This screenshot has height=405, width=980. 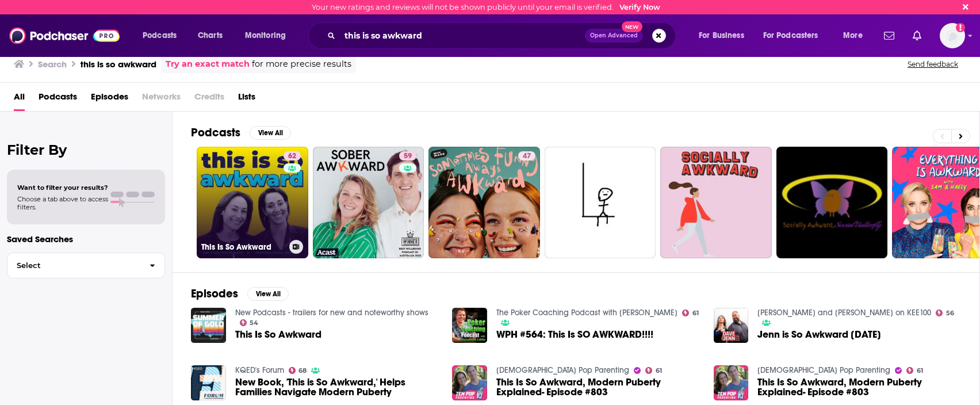 What do you see at coordinates (208, 382) in the screenshot?
I see `img: New Book, 'This is So Awkward,' Helps Families Navigate Modern Puberty` at bounding box center [208, 382].